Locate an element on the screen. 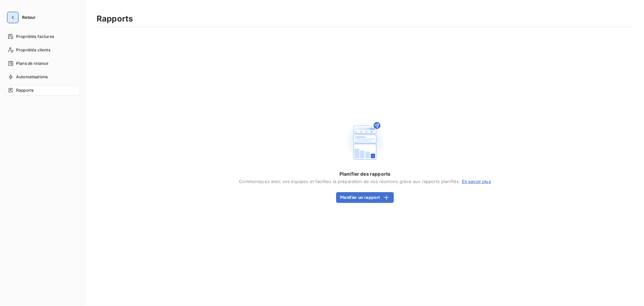 This screenshot has width=644, height=306. span: Automatisations is located at coordinates (32, 77).